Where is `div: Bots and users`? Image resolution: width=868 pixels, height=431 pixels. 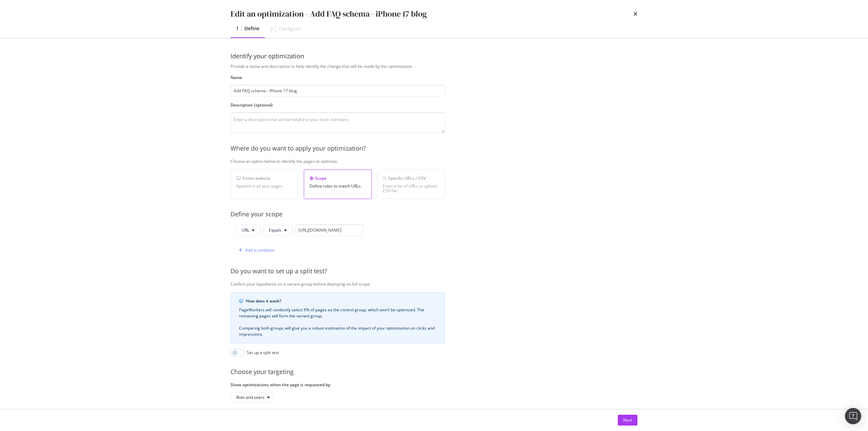
div: Bots and users is located at coordinates (251, 398).